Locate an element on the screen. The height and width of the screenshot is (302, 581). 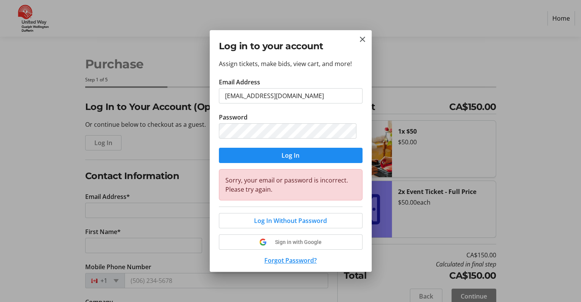
div: Sorry, your email or password is incorrect. Please try again. is located at coordinates (291, 185).